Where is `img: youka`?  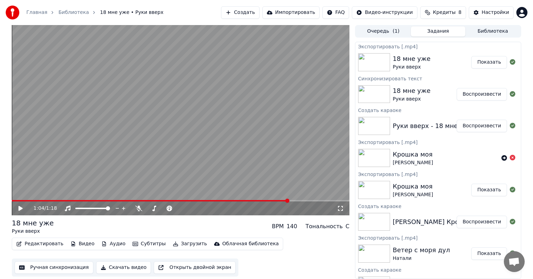 img: youka is located at coordinates (13, 13).